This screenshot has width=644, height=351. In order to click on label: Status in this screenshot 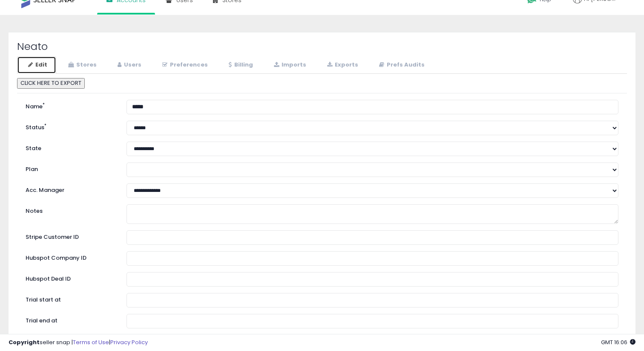, I will do `click(69, 126)`.